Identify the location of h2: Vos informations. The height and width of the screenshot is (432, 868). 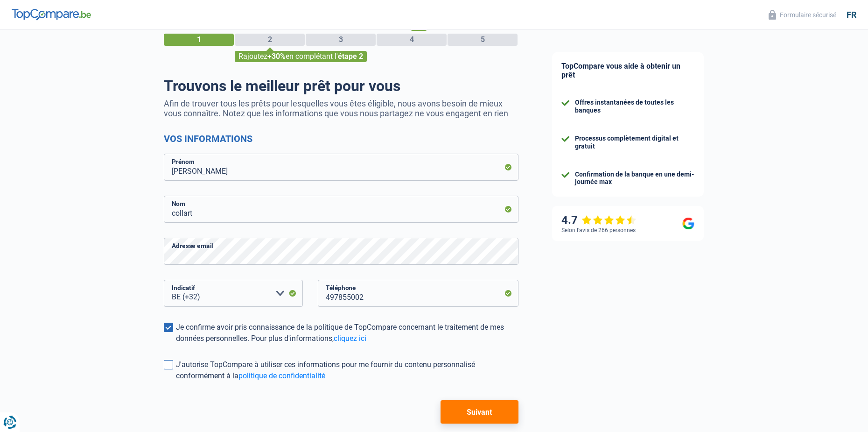
(341, 138).